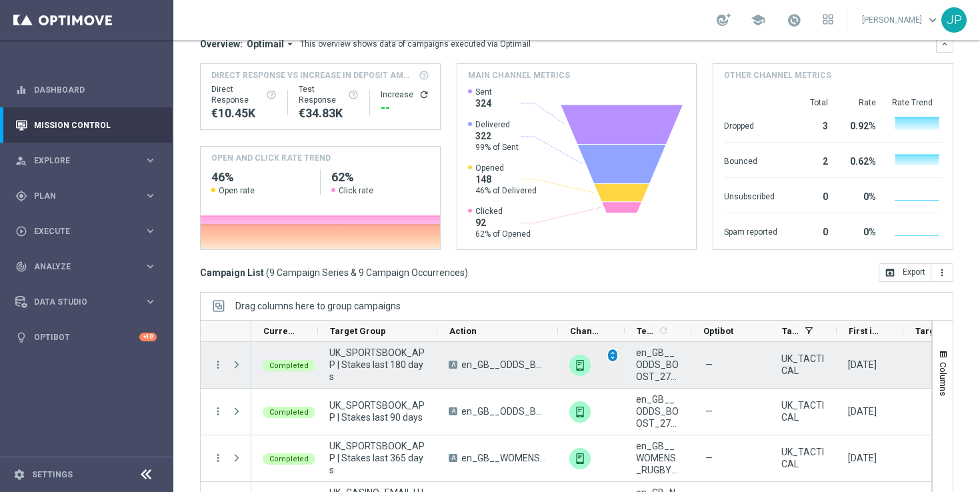 The width and height of the screenshot is (980, 492). What do you see at coordinates (260, 177) in the screenshot?
I see `h2: 46%` at bounding box center [260, 177].